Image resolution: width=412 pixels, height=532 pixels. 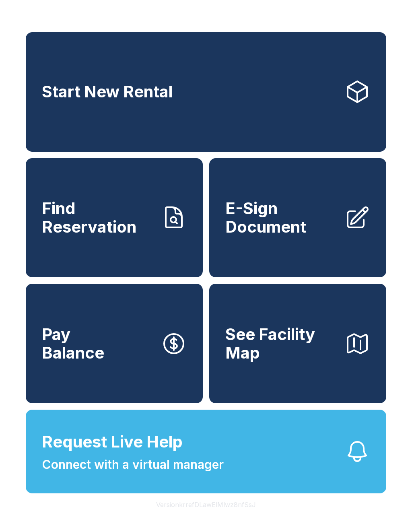 I want to click on span: Start New Rental, so click(x=107, y=92).